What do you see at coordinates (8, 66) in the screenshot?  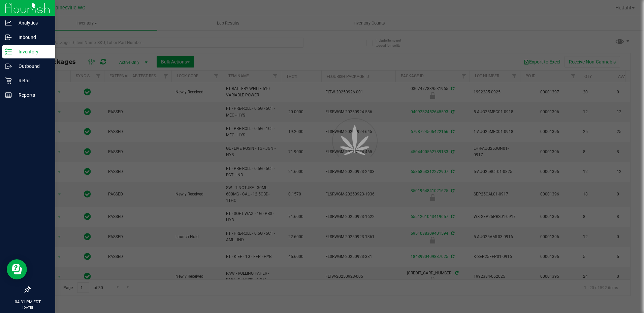 I see `inline-svg: Outbound` at bounding box center [8, 66].